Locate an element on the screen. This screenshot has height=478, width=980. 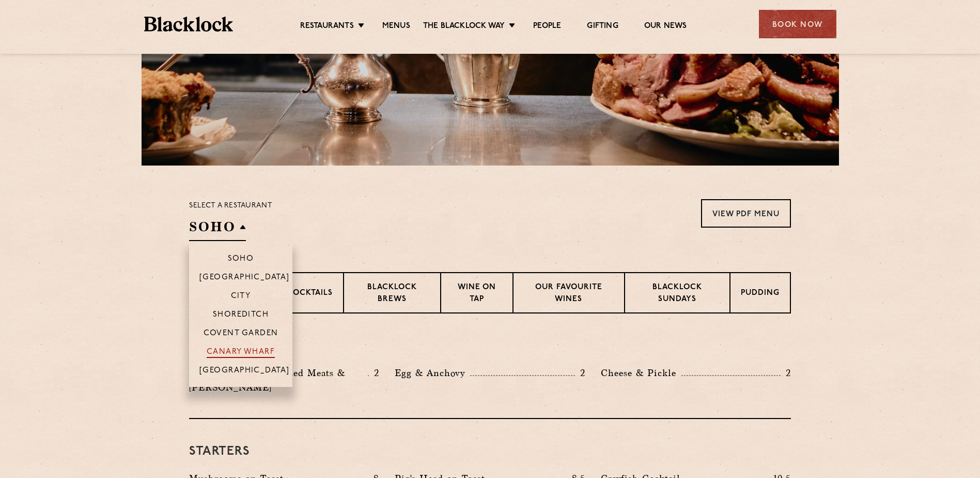
div: Book Now is located at coordinates (798, 24).